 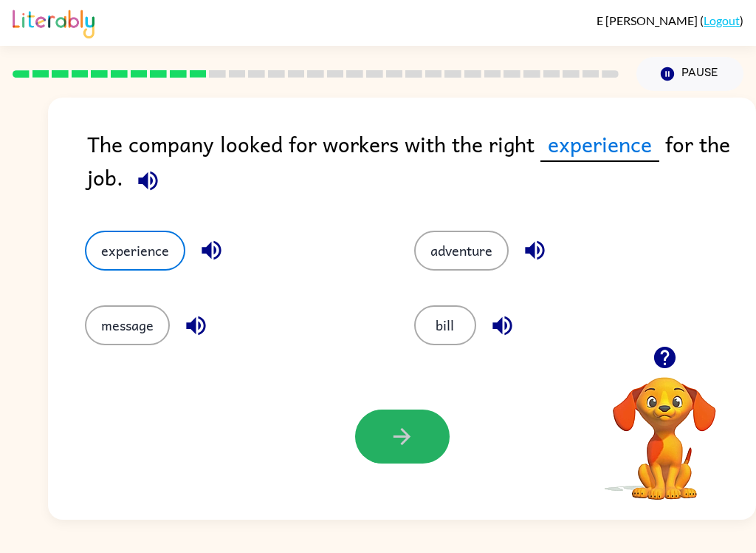 I want to click on button: bill, so click(x=445, y=325).